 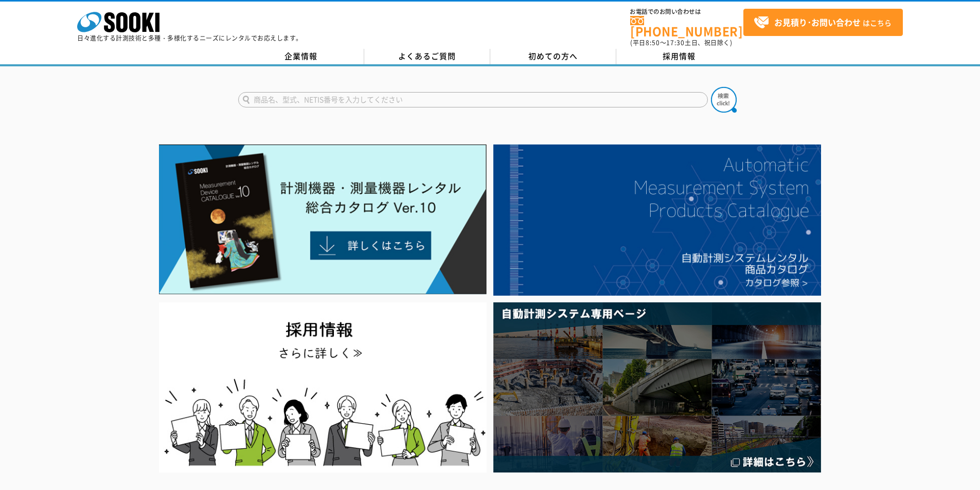 What do you see at coordinates (553, 57) in the screenshot?
I see `a: 初めての方へ` at bounding box center [553, 57].